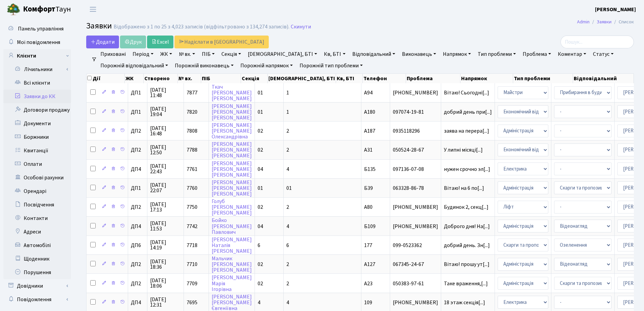  I want to click on span: 063328-86-78, so click(415, 188).